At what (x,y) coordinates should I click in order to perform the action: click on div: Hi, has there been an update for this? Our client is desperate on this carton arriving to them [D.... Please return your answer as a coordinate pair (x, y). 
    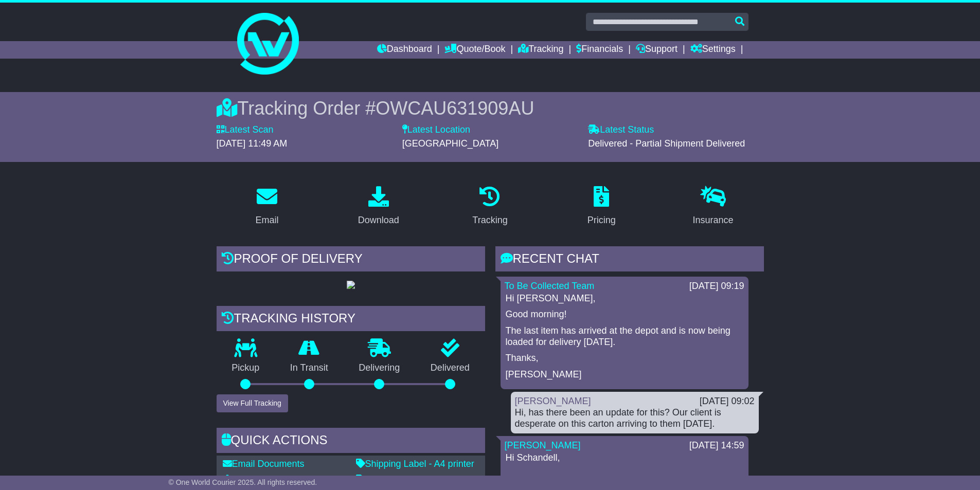
    Looking at the image, I should click on (635, 418).